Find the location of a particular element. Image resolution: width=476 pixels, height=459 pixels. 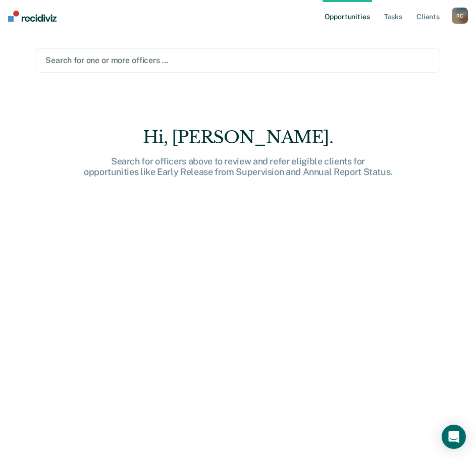

button: RC is located at coordinates (460, 16).